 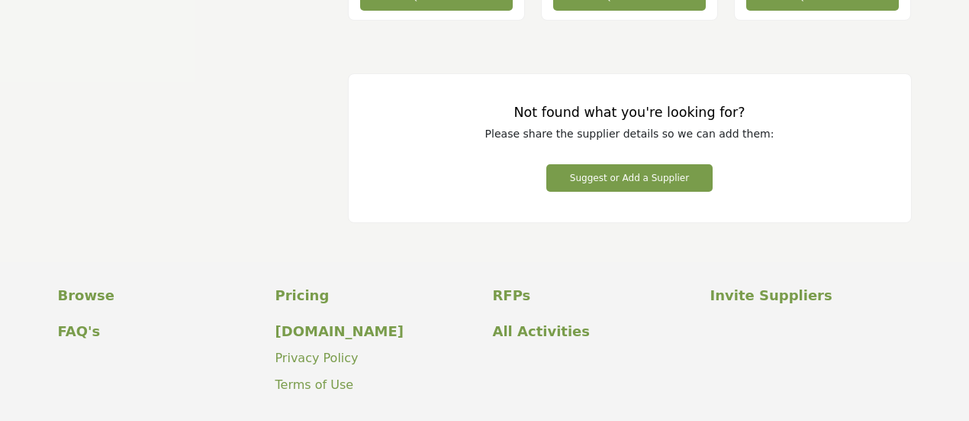 What do you see at coordinates (594, 295) in the screenshot?
I see `a: RFPs` at bounding box center [594, 295].